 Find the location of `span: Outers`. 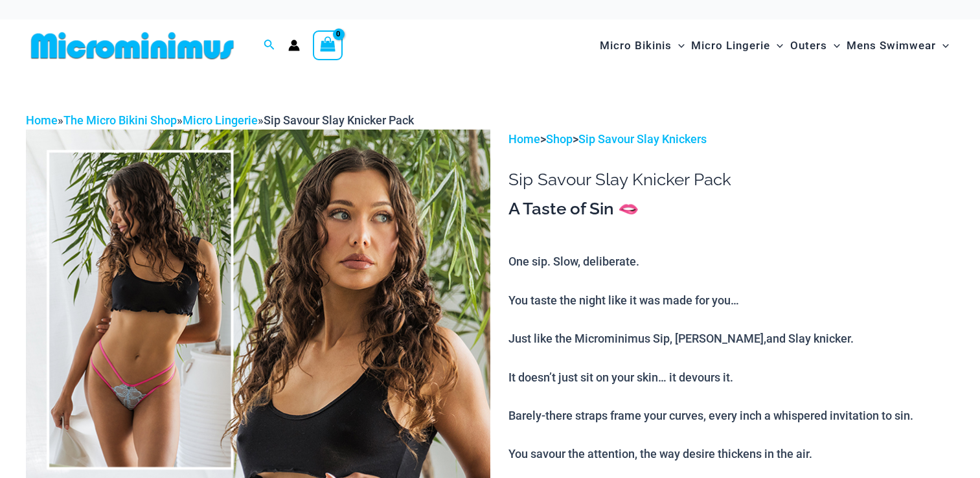

span: Outers is located at coordinates (809, 46).